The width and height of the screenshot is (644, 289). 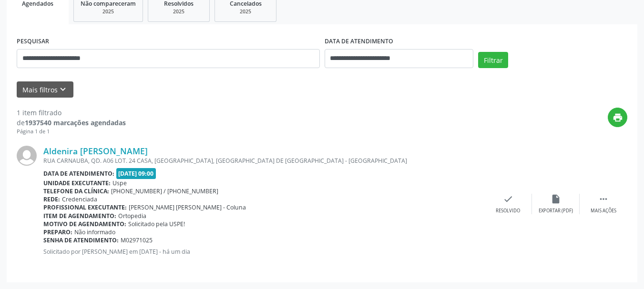 I want to click on div: 1 item filtrado, so click(x=71, y=113).